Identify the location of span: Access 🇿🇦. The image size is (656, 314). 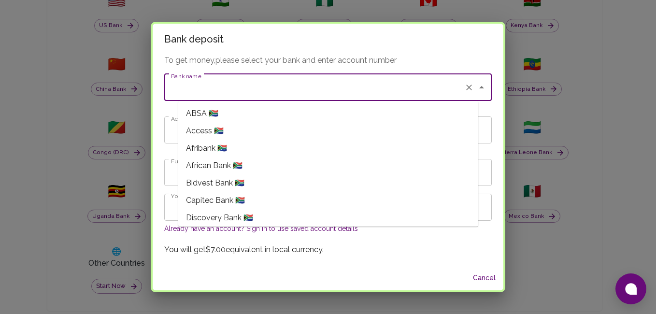
(205, 131).